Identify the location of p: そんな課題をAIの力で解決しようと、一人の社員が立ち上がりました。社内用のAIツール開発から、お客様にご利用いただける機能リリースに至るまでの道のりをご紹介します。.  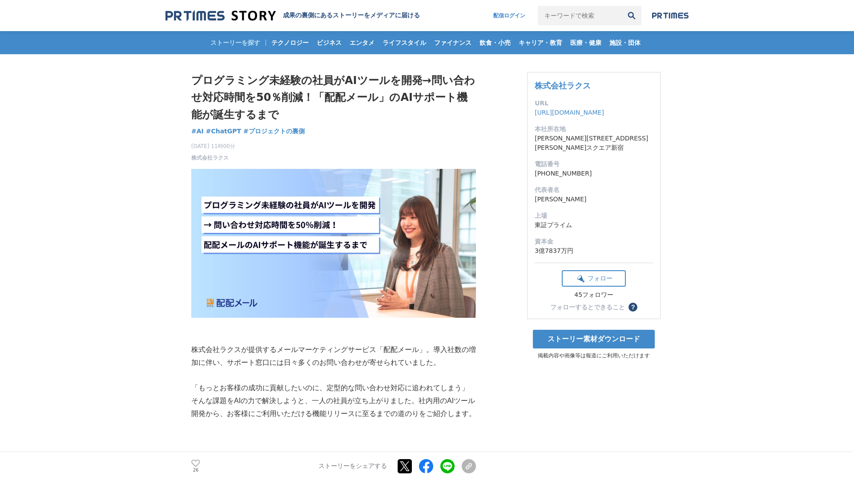
(334, 408).